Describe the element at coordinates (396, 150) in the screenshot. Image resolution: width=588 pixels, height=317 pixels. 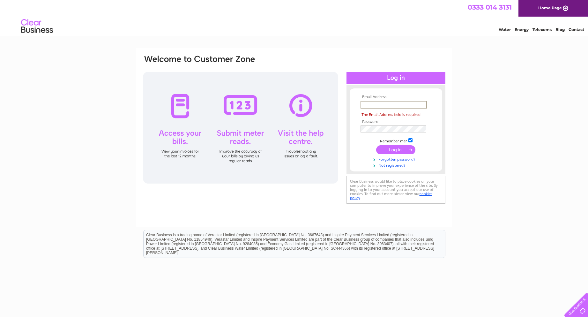
I see `input: Submit` at that location.